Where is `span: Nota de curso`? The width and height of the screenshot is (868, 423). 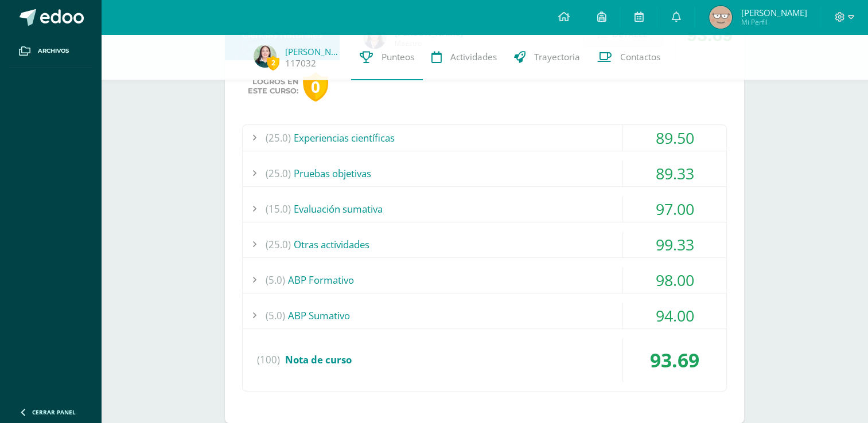 span: Nota de curso is located at coordinates (318, 359).